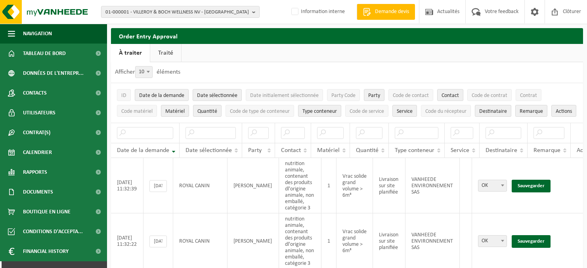 Image resolution: width=587 pixels, height=268 pixels. I want to click on a: Demande devis, so click(386, 12).